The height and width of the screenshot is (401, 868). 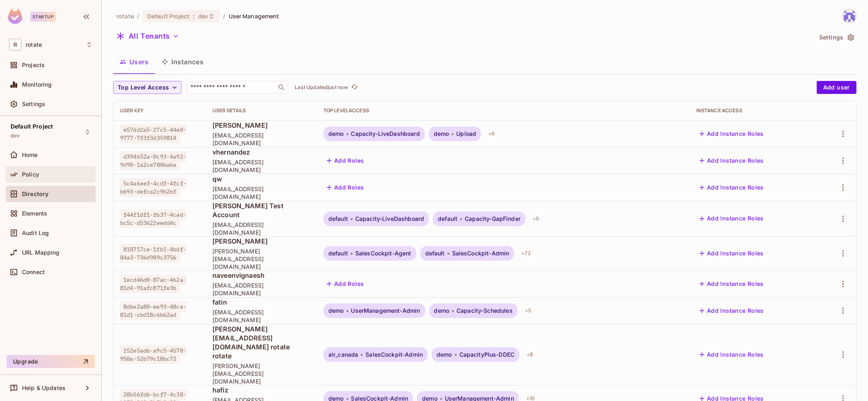 What do you see at coordinates (33, 45) in the screenshot?
I see `span: Workspace: rotate` at bounding box center [33, 45].